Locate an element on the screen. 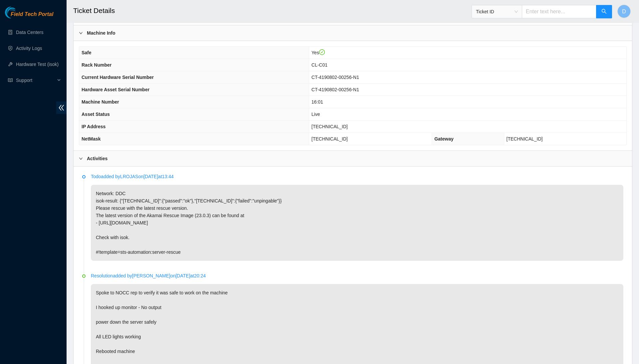  img: Akamai Technologies is located at coordinates (19, 12).